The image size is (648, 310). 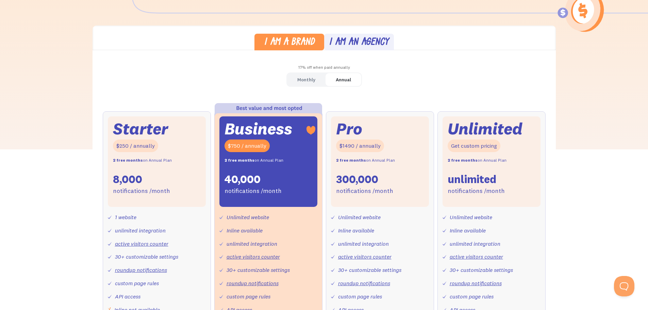 What do you see at coordinates (127, 296) in the screenshot?
I see `div: API access` at bounding box center [127, 296].